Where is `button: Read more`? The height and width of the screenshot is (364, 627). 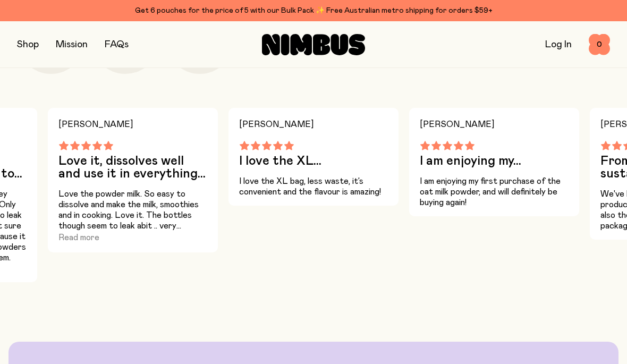 button: Read more is located at coordinates (79, 237).